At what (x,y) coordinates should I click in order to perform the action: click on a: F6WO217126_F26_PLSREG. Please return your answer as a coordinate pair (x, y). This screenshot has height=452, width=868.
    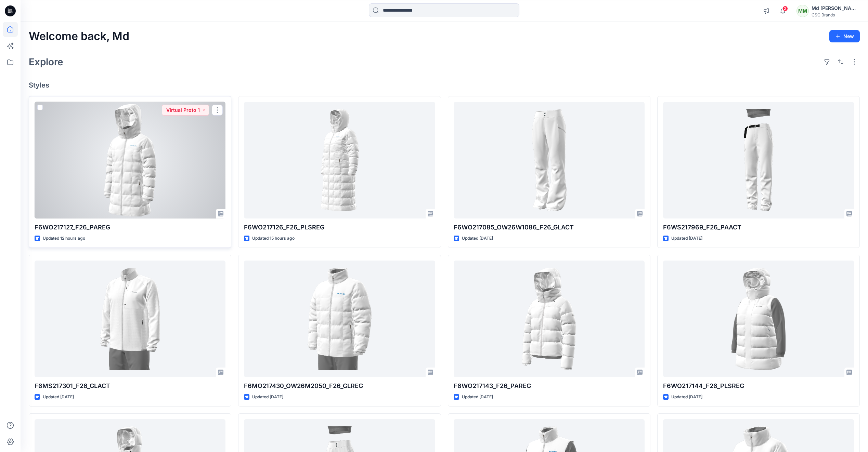
    Looking at the image, I should click on (339, 160).